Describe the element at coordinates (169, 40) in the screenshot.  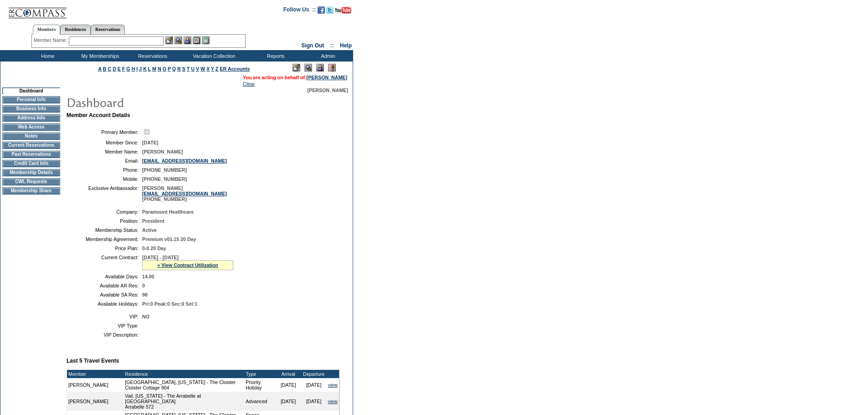
I see `img: b_edit.gif` at that location.